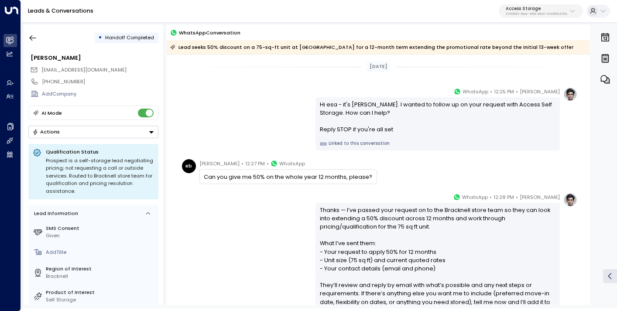 The width and height of the screenshot is (617, 311). I want to click on div: Lead Information, so click(55, 213).